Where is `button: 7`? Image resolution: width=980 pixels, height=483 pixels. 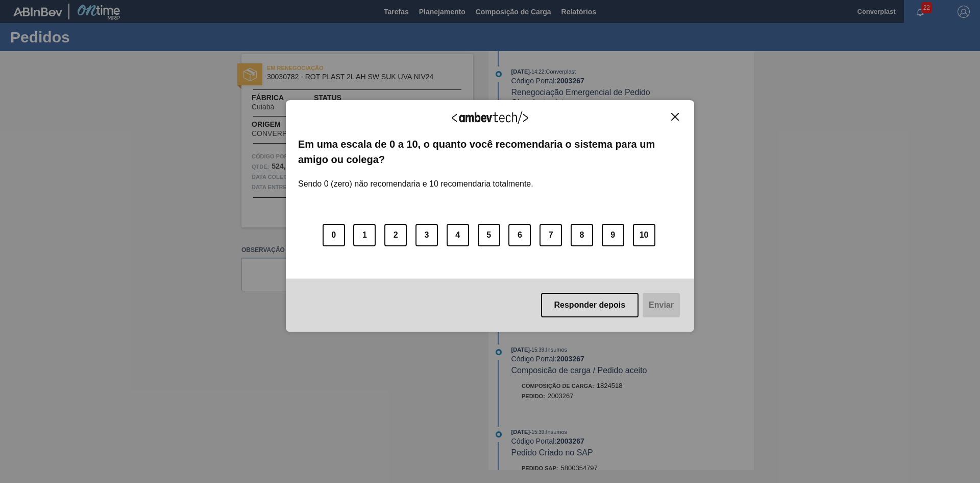 button: 7 is located at coordinates (551, 235).